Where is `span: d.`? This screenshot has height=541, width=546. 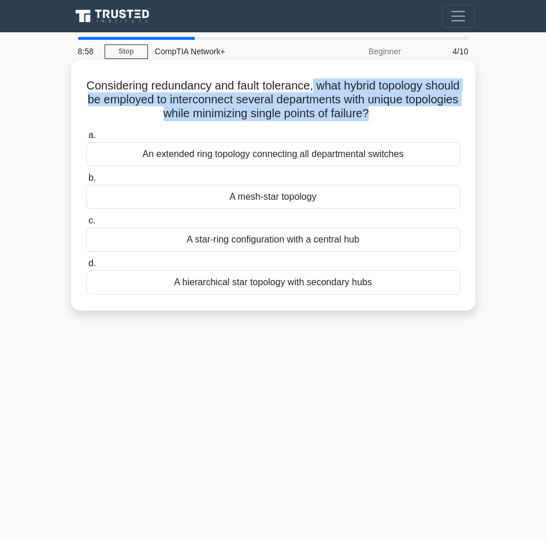 span: d. is located at coordinates (92, 263).